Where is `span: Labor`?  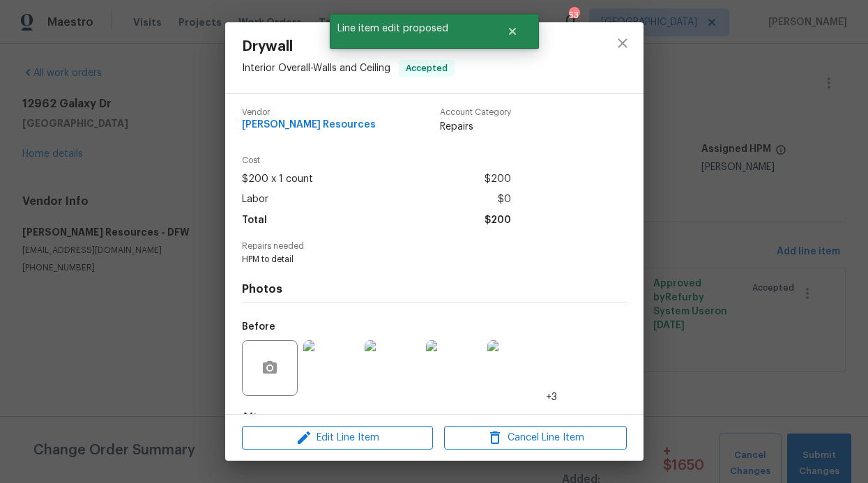 span: Labor is located at coordinates (255, 199).